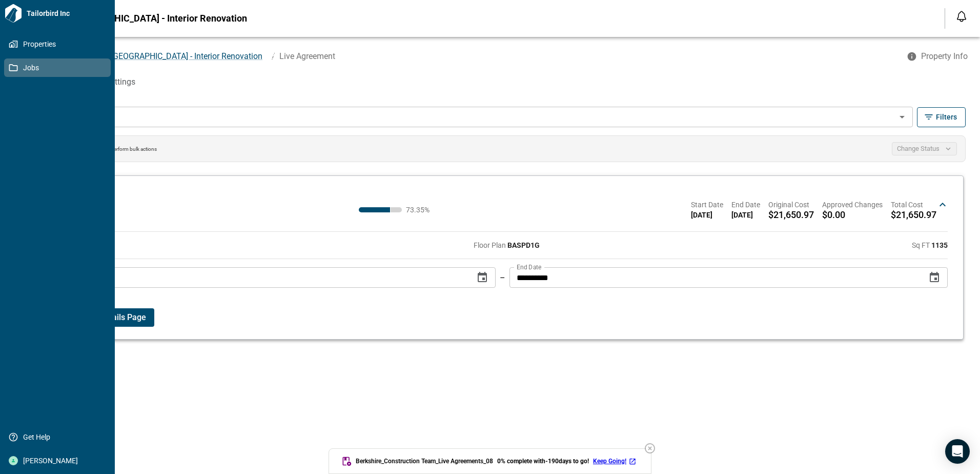 The height and width of the screenshot is (474, 980). What do you see at coordinates (60, 44) in the screenshot?
I see `span: Properties` at bounding box center [60, 44].